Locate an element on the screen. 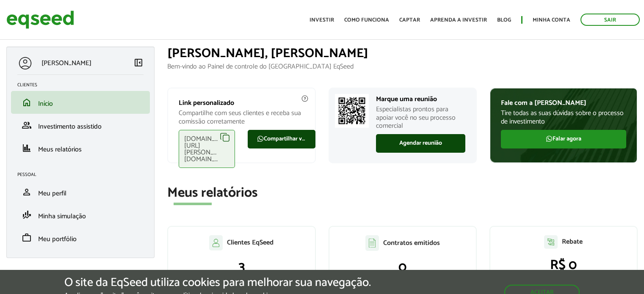 The image size is (644, 294). span: home is located at coordinates (27, 102).